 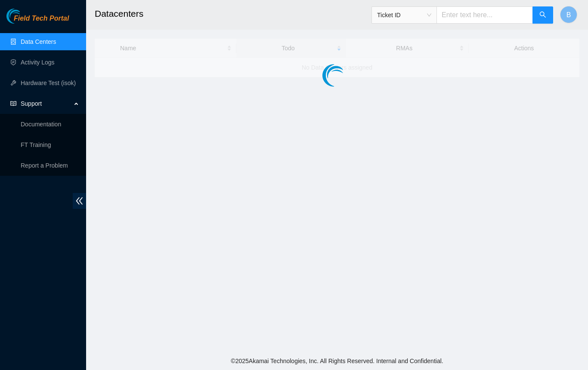 I want to click on span: search, so click(x=542, y=15).